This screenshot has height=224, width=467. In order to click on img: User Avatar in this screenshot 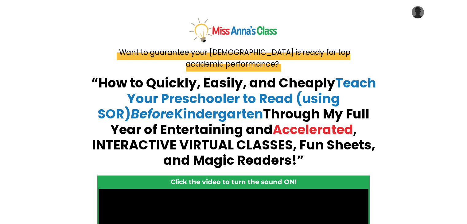, I will do `click(418, 12)`.